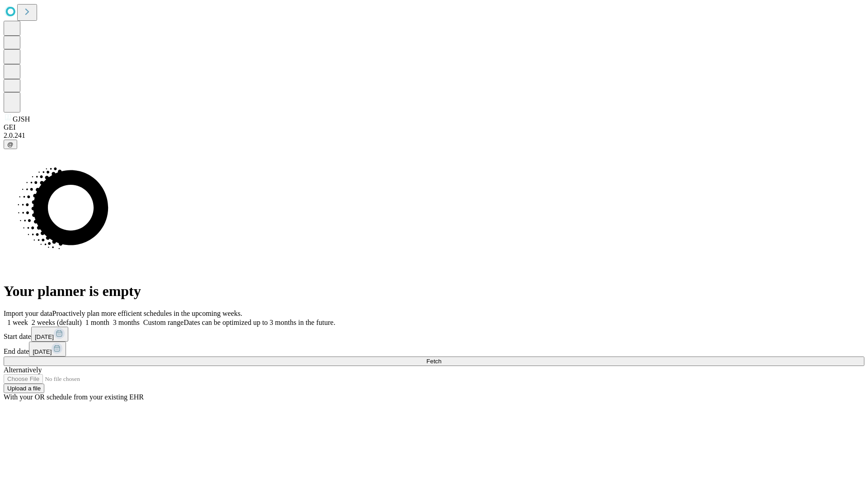 The image size is (868, 488). I want to click on div: 2.0.241, so click(434, 136).